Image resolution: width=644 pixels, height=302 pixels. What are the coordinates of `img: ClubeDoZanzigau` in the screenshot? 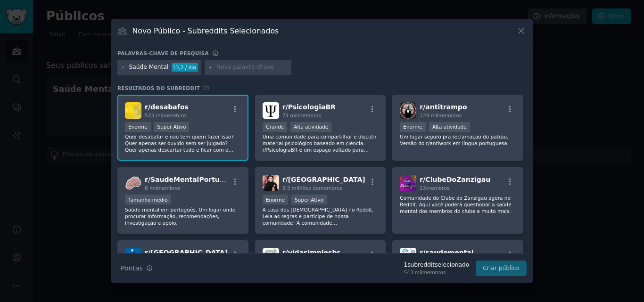 It's located at (408, 182).